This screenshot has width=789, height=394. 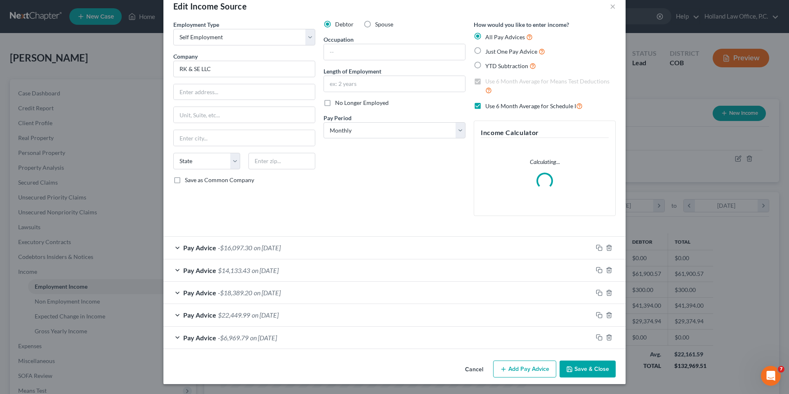 I want to click on button: Upload attachment, so click(x=43, y=334).